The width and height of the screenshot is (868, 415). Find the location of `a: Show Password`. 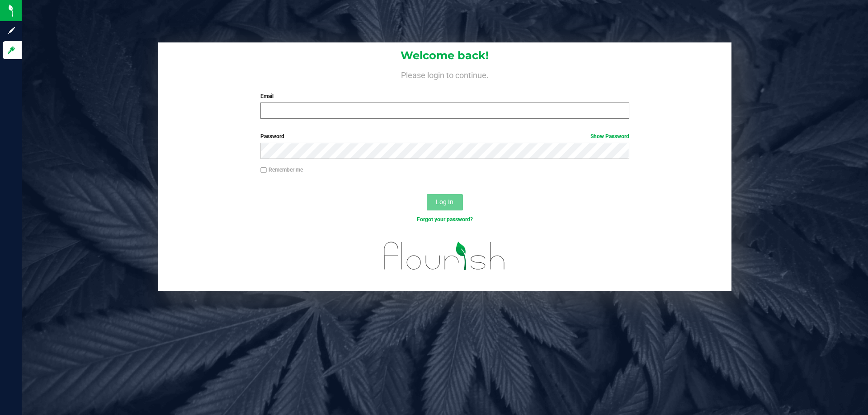

a: Show Password is located at coordinates (610, 136).